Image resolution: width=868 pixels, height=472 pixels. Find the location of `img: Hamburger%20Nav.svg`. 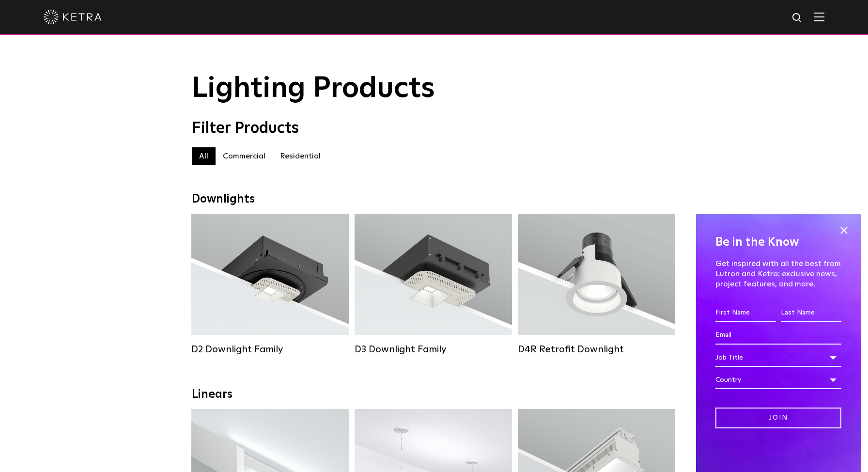

img: Hamburger%20Nav.svg is located at coordinates (819, 17).